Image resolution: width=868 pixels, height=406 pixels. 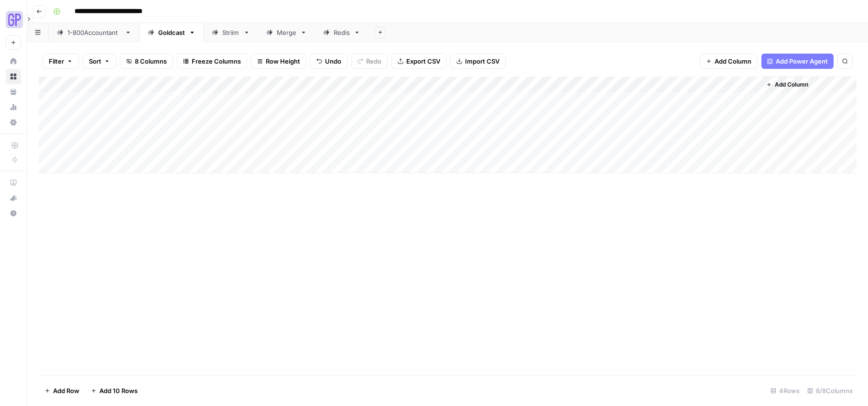 I want to click on button: Redo, so click(x=370, y=61).